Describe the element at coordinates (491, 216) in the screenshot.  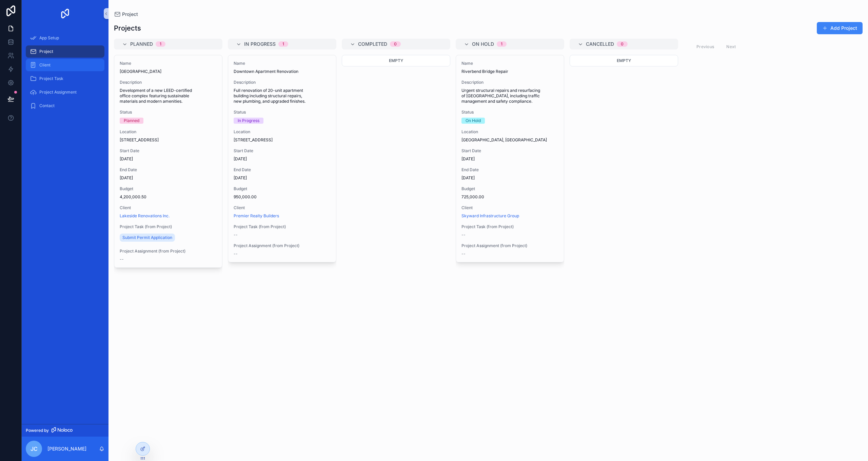
I see `a: Skyward Infrastructure Group` at that location.